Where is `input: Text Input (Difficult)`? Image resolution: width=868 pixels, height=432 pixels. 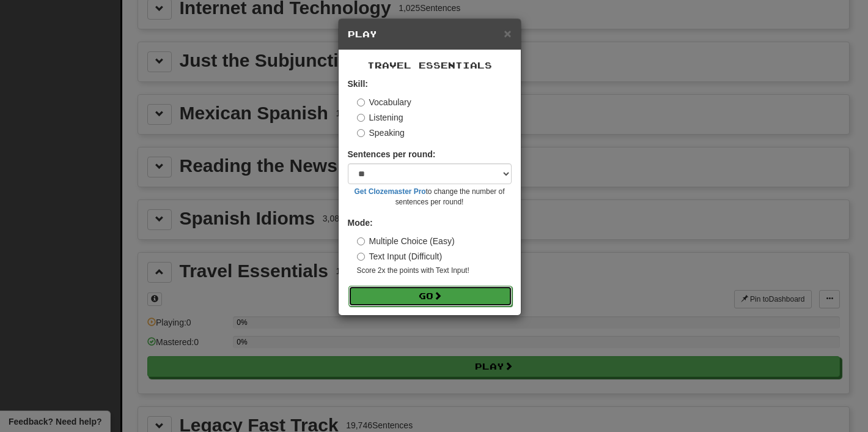
input: Text Input (Difficult) is located at coordinates (361, 256).